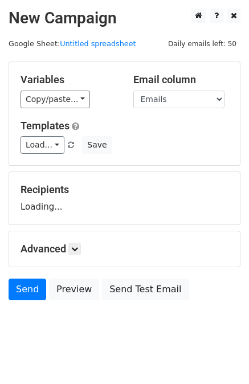 The image size is (249, 384). I want to click on a: Send, so click(27, 289).